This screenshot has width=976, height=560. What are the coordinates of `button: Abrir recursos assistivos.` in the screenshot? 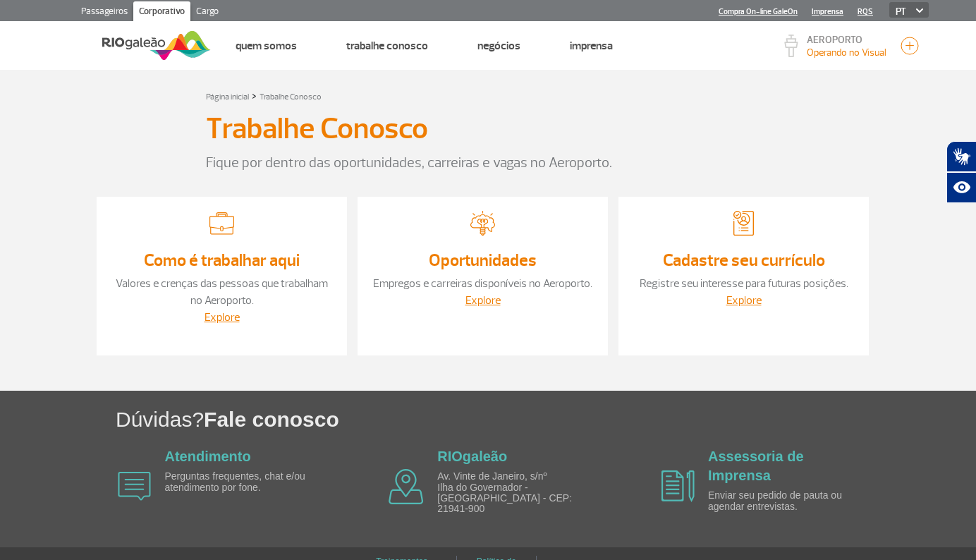 It's located at (961, 187).